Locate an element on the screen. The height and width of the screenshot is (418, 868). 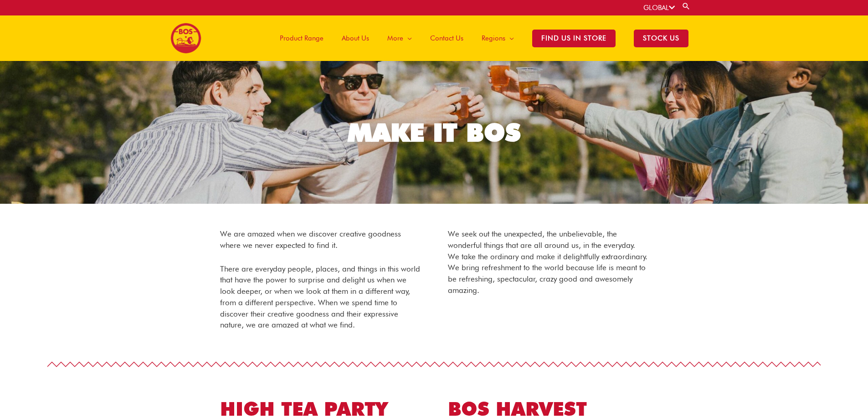
p: There are everyday people, places, and things in this world that have the power to surprise and d... is located at coordinates (320, 297).